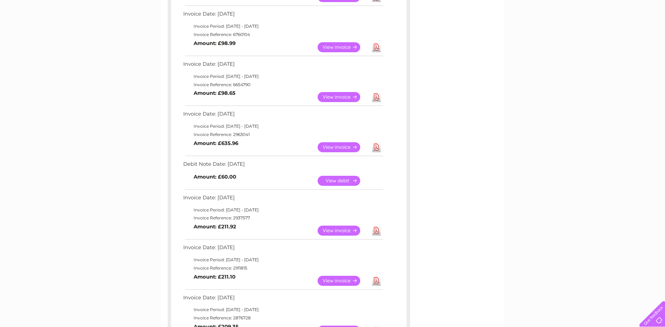  I want to click on span: 0333 014 3131, so click(559, 8).